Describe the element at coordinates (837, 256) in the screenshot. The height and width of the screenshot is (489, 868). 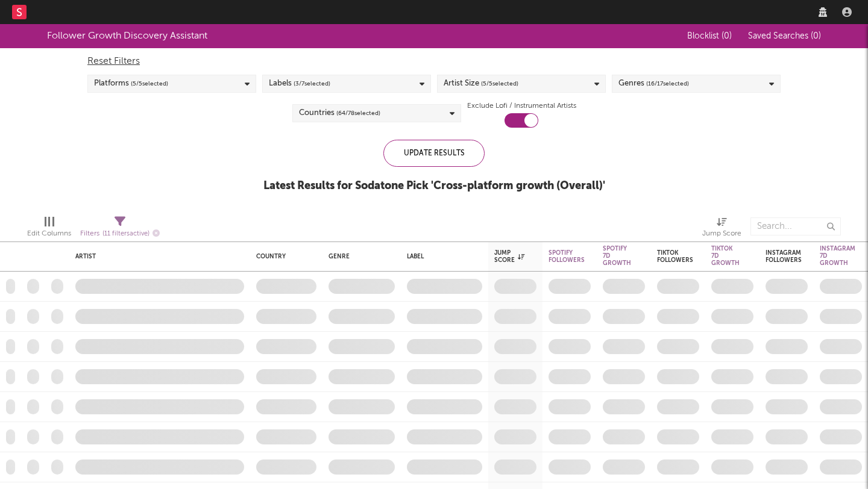
I see `div: Instagram 7D Growth` at that location.